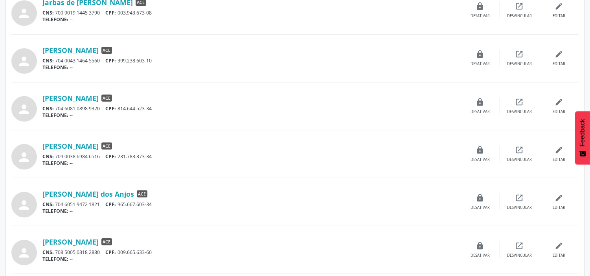 The width and height of the screenshot is (590, 276). What do you see at coordinates (251, 252) in the screenshot?
I see `div: 708 5005 0318 2880 009.665.633-60` at bounding box center [251, 252].